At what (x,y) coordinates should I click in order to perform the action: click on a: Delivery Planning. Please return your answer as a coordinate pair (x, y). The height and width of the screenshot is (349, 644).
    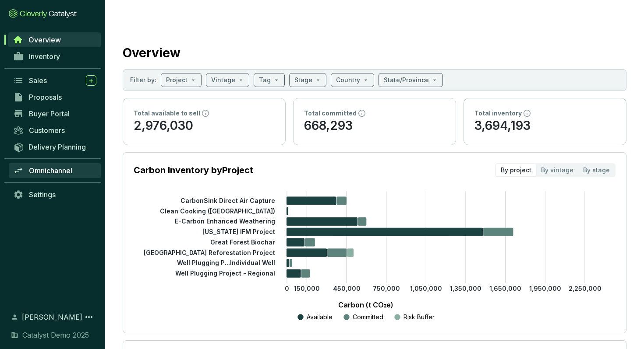
    Looking at the image, I should click on (55, 147).